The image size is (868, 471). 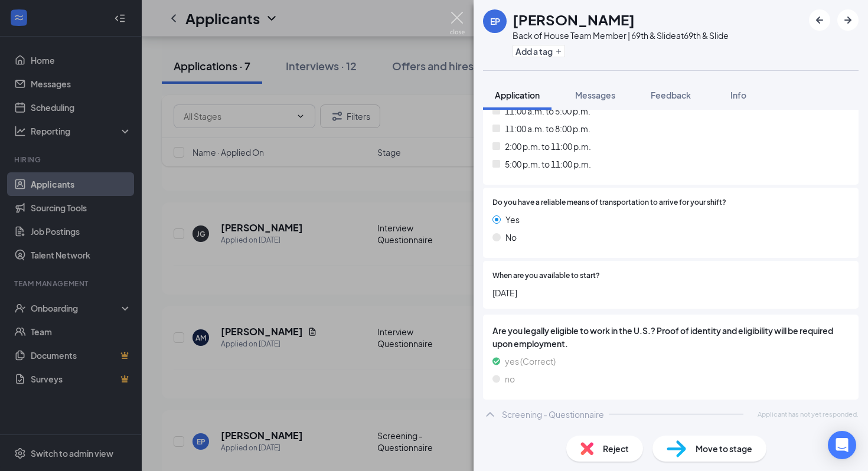 I want to click on button: ArrowRight, so click(x=848, y=20).